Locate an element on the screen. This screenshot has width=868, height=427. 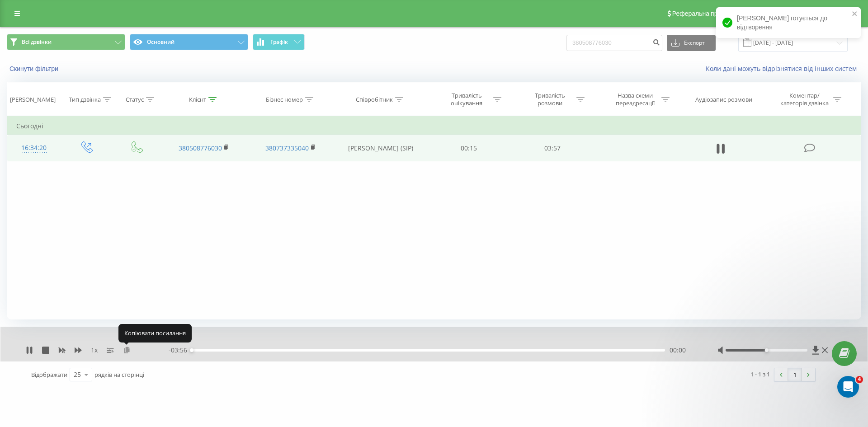
span: Всі дзвінки is located at coordinates (37, 42).